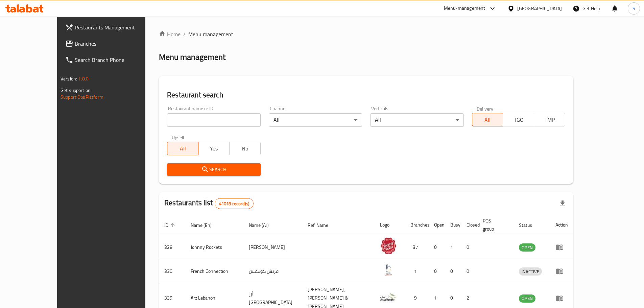 This screenshot has width=644, height=308. I want to click on img: French Connection, so click(388, 270).